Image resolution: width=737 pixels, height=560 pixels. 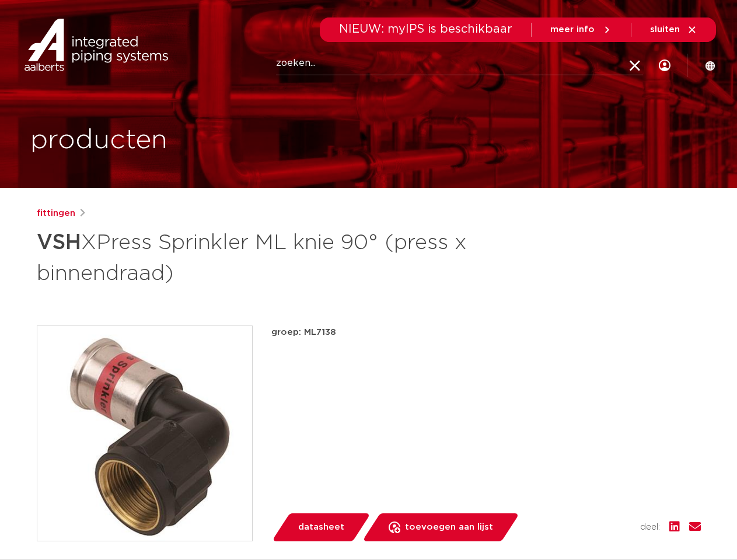 I want to click on h1: XPress Sprinkler ML knie 90° (press x binnendraad), so click(x=256, y=256).